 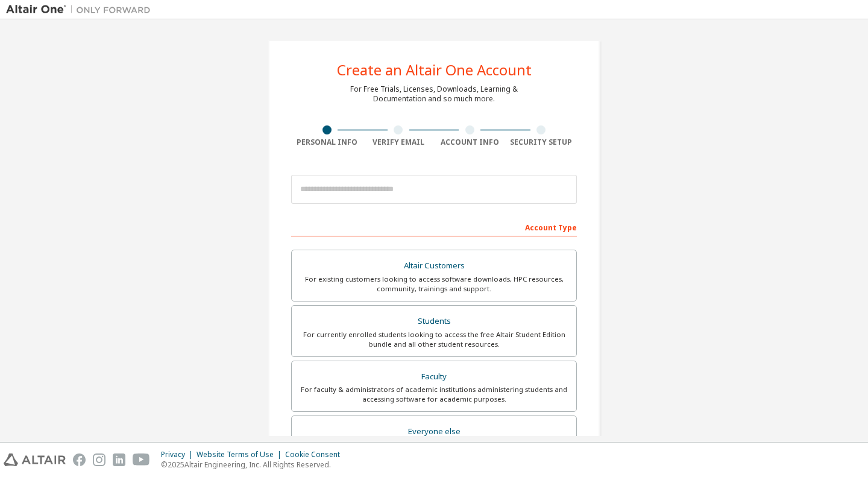 What do you see at coordinates (434, 377) in the screenshot?
I see `div: Faculty` at bounding box center [434, 377].